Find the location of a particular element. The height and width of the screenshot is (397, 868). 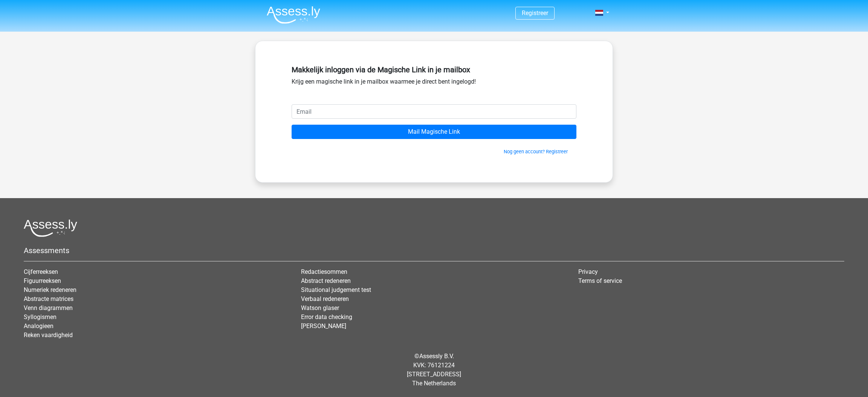

a: Assessly B.V. is located at coordinates (437, 356).